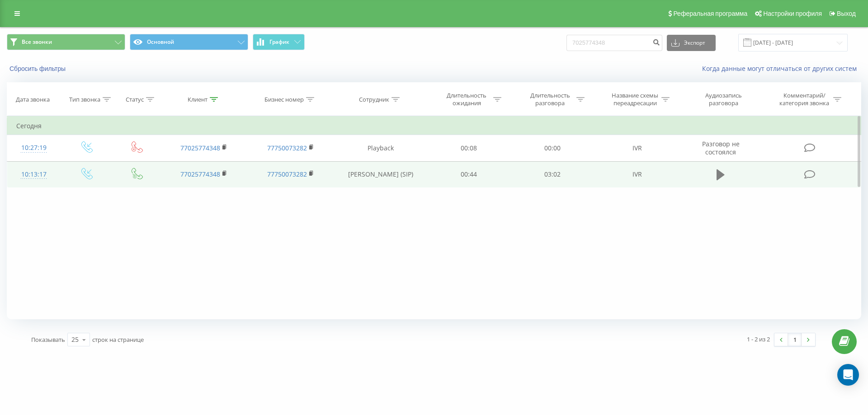 The width and height of the screenshot is (868, 415). What do you see at coordinates (37, 42) in the screenshot?
I see `span: Все звонки` at bounding box center [37, 42].